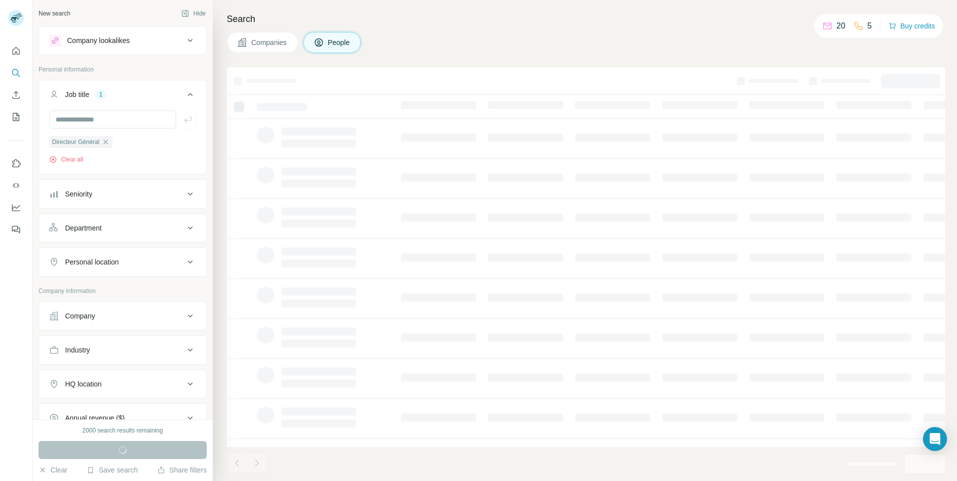 The height and width of the screenshot is (481, 957). What do you see at coordinates (123, 350) in the screenshot?
I see `button: Industry` at bounding box center [123, 350].